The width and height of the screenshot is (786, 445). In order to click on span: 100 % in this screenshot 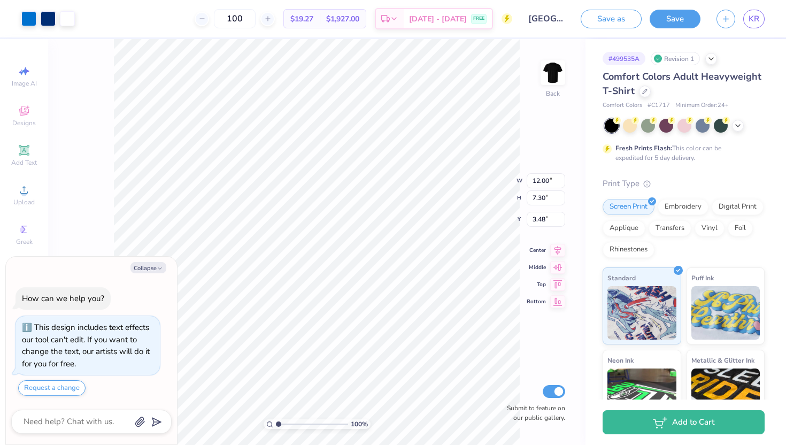, I will do `click(359, 424)`.